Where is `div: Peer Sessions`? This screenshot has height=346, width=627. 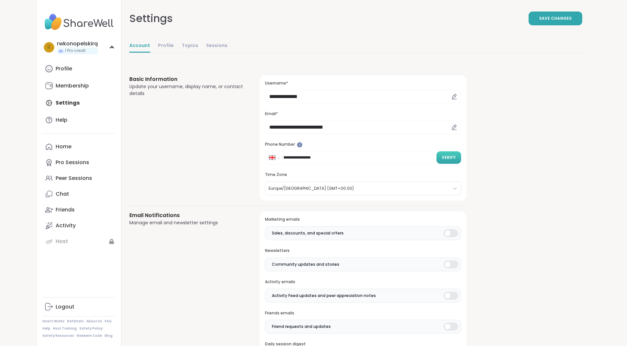
div: Peer Sessions is located at coordinates (74, 178).